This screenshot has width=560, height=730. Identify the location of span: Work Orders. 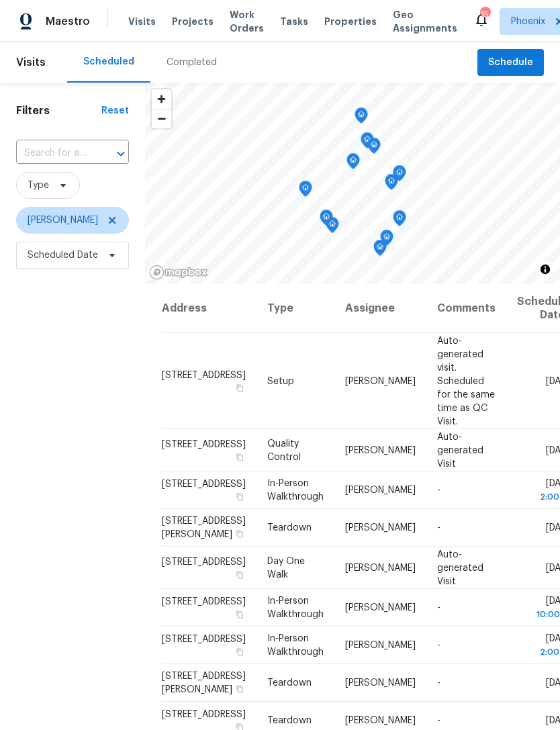
(246, 22).